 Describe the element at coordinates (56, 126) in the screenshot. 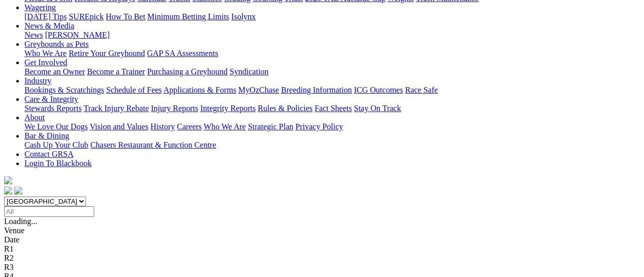

I see `a: We Love Our Dogs` at that location.